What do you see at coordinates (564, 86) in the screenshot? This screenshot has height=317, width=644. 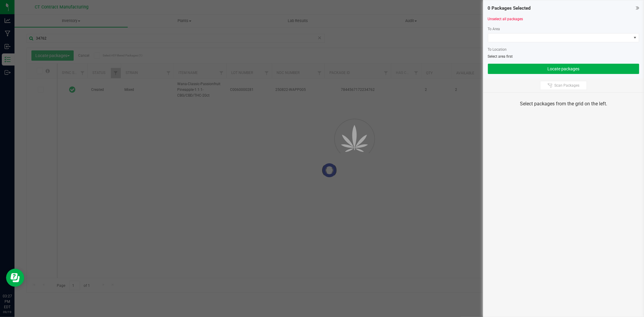 I see `button: Scan Packages` at bounding box center [564, 86].